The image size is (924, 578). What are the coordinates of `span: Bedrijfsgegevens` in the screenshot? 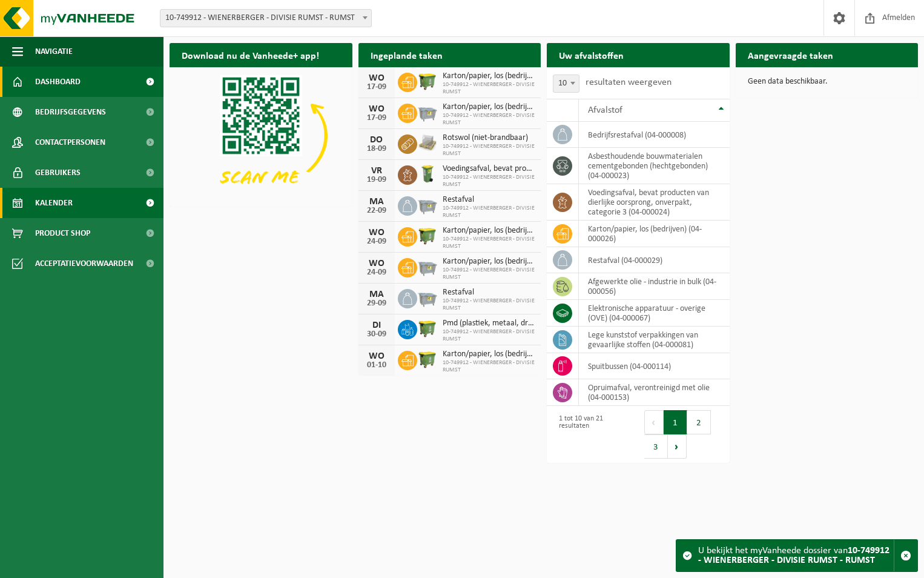 It's located at (71, 112).